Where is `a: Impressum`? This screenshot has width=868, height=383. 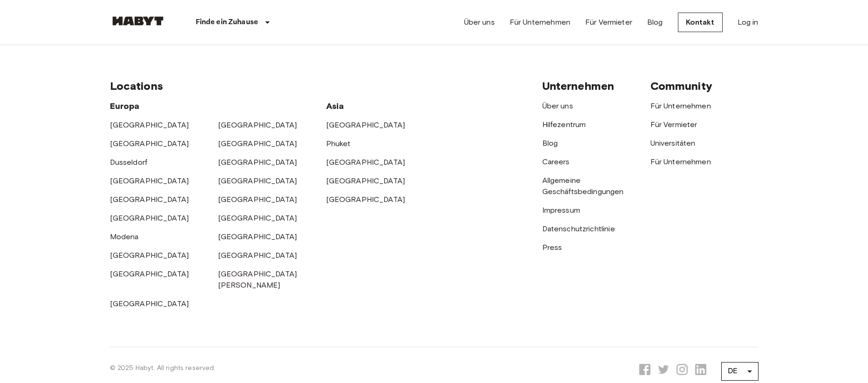
a: Impressum is located at coordinates (561, 210).